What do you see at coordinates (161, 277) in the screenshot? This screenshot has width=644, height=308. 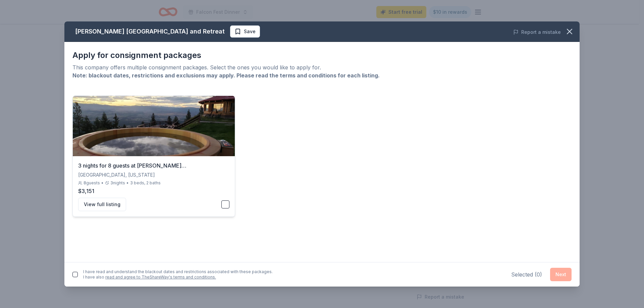 I see `a: read and agree to TheShareWay's terms and conditions.` at bounding box center [161, 277].